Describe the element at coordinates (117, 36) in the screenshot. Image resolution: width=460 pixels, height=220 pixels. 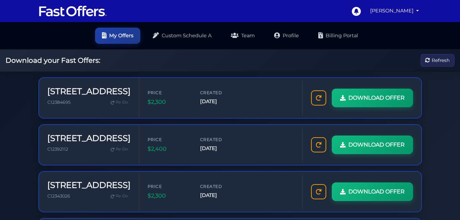
I see `a: My Offers` at that location.